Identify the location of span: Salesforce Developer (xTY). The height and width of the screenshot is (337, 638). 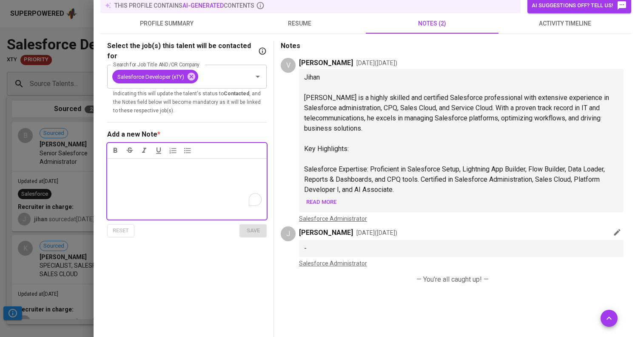
(151, 77).